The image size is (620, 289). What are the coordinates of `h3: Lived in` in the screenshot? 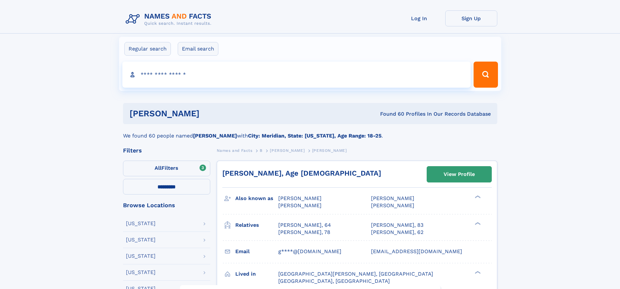 It's located at (257, 274).